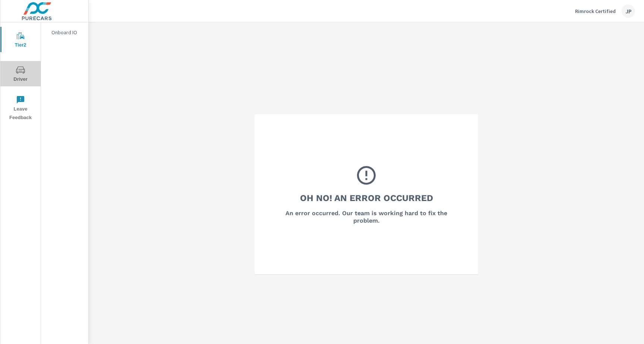 The image size is (644, 344). I want to click on span: Driver, so click(21, 75).